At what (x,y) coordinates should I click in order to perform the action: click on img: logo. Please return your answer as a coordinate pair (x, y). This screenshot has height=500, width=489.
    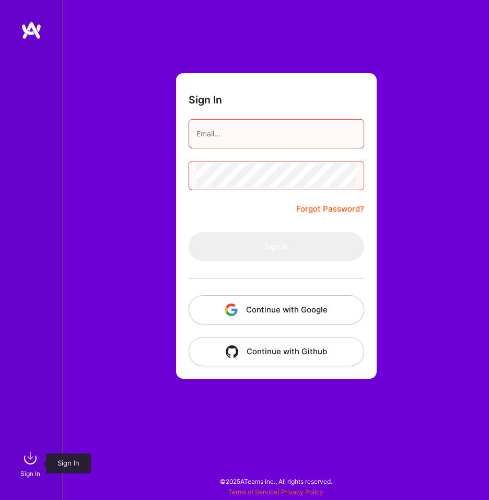
    Looking at the image, I should click on (31, 30).